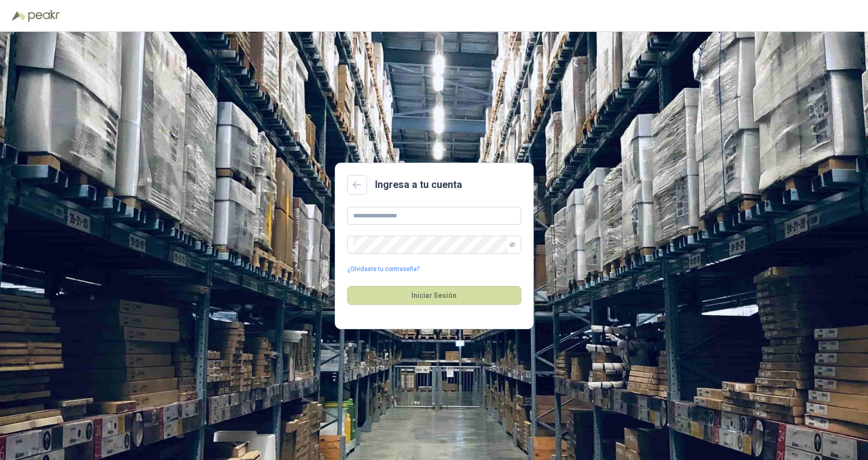  What do you see at coordinates (44, 16) in the screenshot?
I see `img: Peakr` at bounding box center [44, 16].